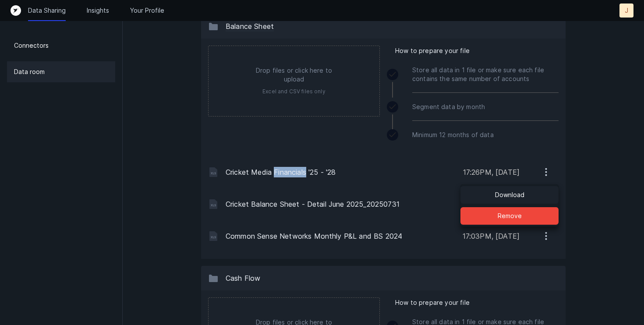  What do you see at coordinates (31, 46) in the screenshot?
I see `p: Connectors` at bounding box center [31, 46].